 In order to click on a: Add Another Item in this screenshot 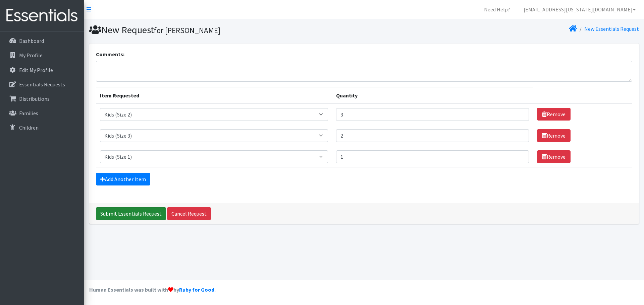, I will do `click(123, 179)`.